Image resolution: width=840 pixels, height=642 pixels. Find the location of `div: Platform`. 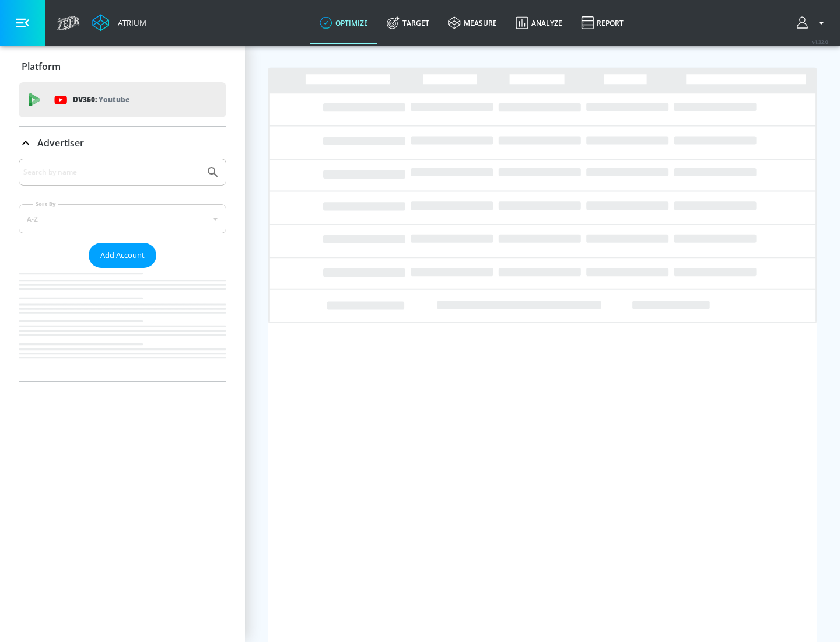

div: Platform is located at coordinates (122, 67).